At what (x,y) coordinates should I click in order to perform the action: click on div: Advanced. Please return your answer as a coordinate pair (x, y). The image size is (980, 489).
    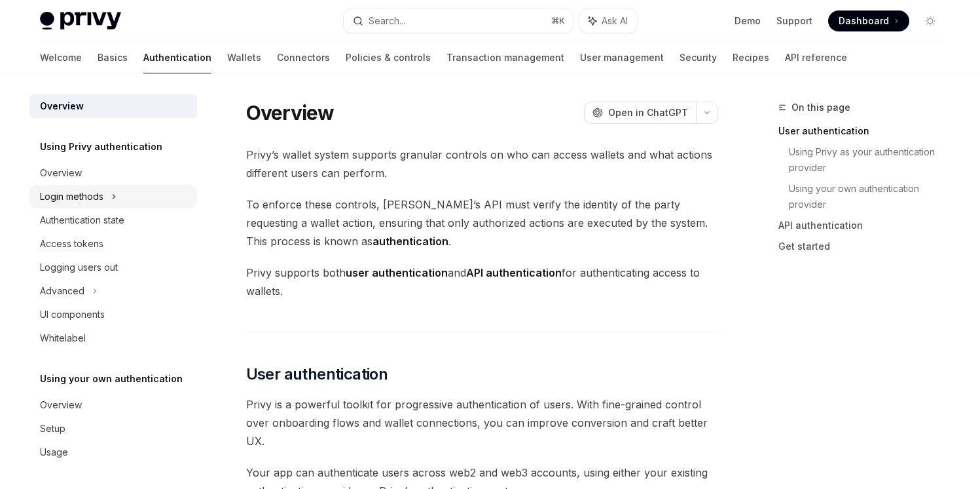
    Looking at the image, I should click on (62, 291).